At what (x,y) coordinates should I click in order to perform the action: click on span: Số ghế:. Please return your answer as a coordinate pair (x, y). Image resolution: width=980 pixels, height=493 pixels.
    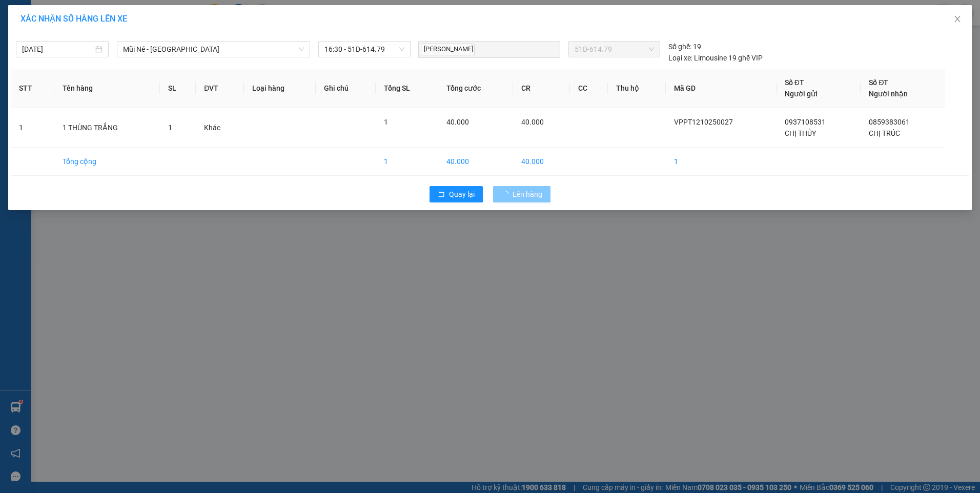
    Looking at the image, I should click on (680, 47).